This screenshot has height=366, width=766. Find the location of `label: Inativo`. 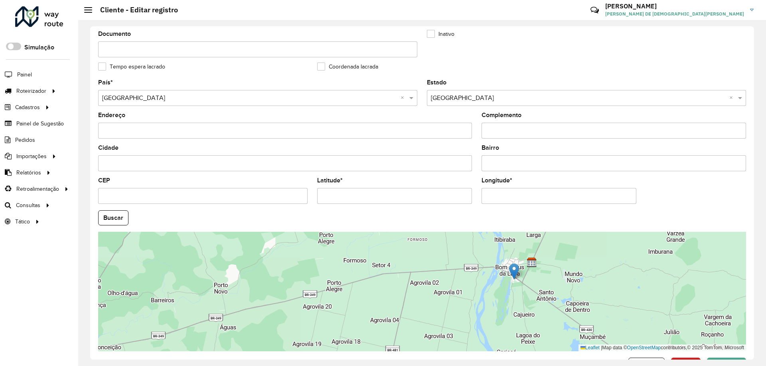

label: Inativo is located at coordinates (440, 34).